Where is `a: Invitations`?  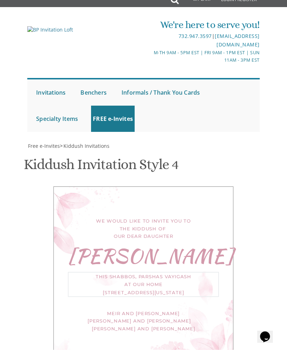
a: Invitations is located at coordinates (51, 101).